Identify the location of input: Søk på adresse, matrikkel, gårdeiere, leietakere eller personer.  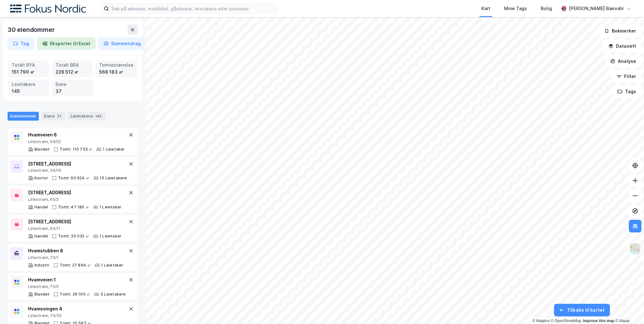
(193, 8).